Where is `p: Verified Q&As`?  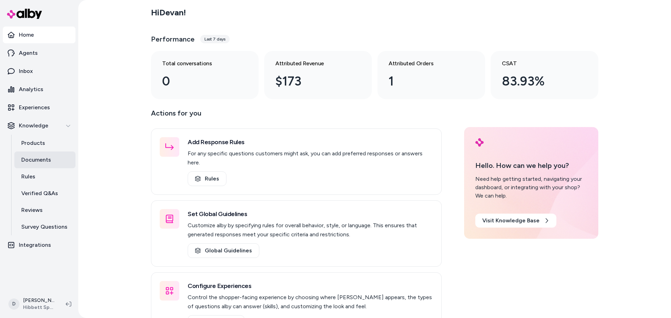 p: Verified Q&As is located at coordinates (39, 194).